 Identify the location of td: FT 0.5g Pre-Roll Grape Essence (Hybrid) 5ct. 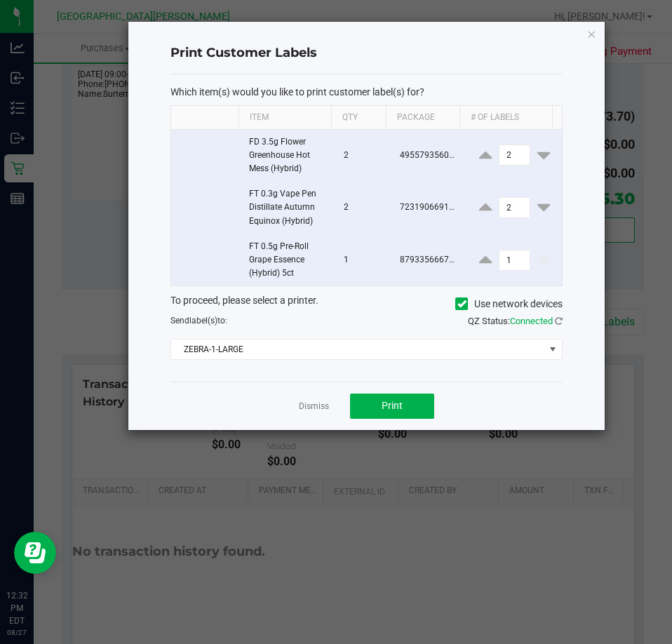
(288, 260).